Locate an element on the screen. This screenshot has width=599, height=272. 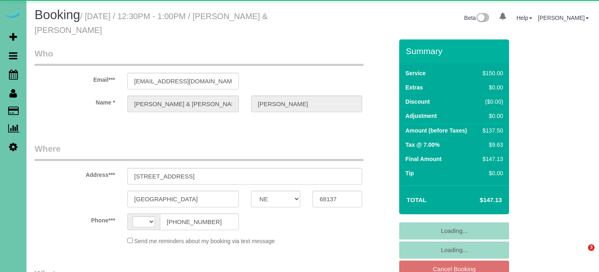
legend: Where is located at coordinates (199, 152).